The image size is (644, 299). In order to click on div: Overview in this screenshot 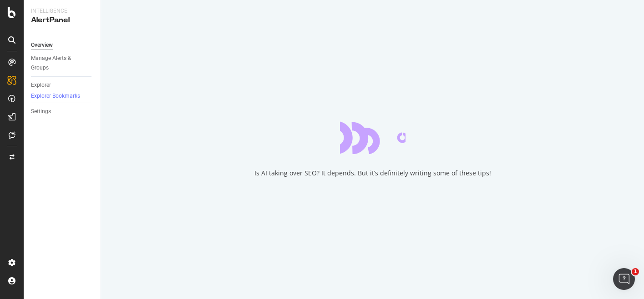, I will do `click(42, 45)`.